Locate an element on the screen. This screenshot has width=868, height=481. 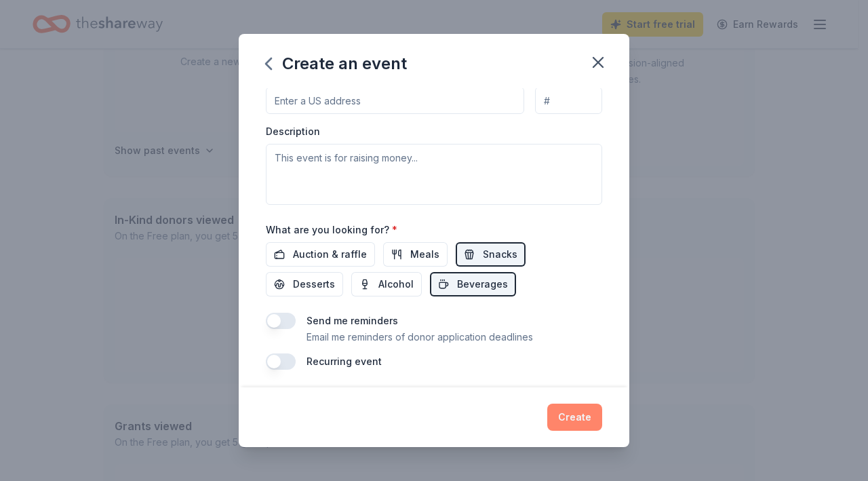
p: Email me reminders of donor application deadlines is located at coordinates (420, 337).